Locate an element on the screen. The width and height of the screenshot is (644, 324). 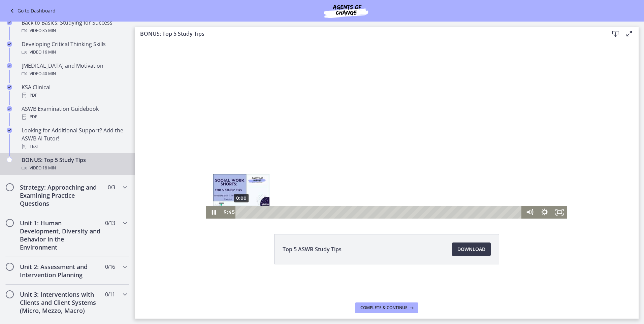
h2: Unit 3: Interventions with Clients and Client Systems (Micro, Mezzo, Macro) is located at coordinates (61, 302).